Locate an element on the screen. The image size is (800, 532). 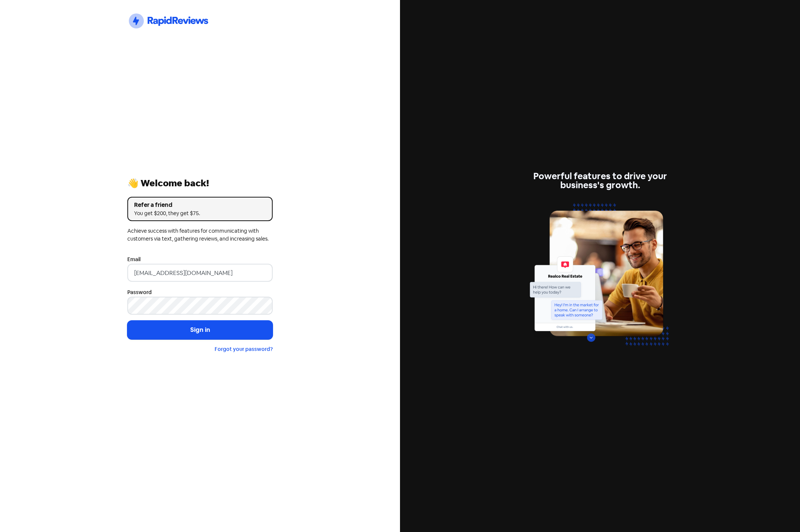
div: 👋 Welcome back! is located at coordinates (200, 183).